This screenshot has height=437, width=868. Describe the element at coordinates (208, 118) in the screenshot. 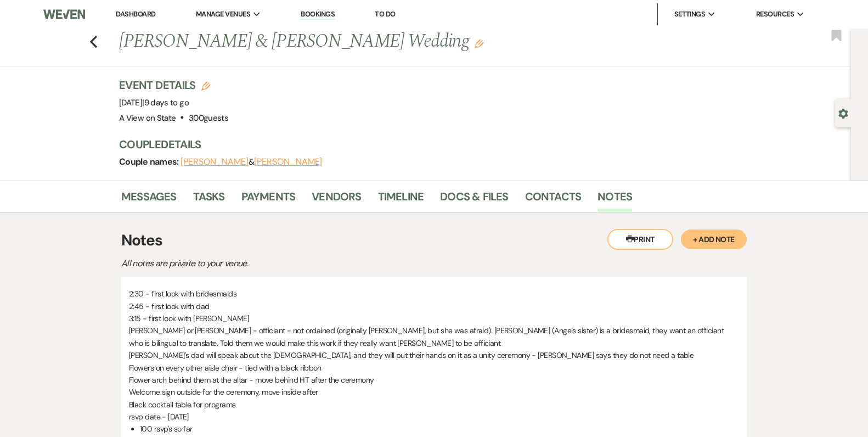

I see `span: 300 guests` at that location.